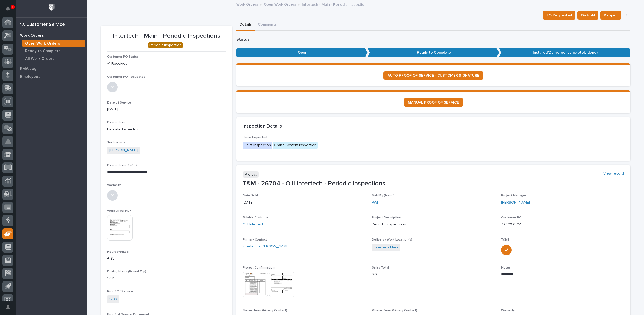 The height and width of the screenshot is (315, 644). I want to click on a: PWI, so click(375, 202).